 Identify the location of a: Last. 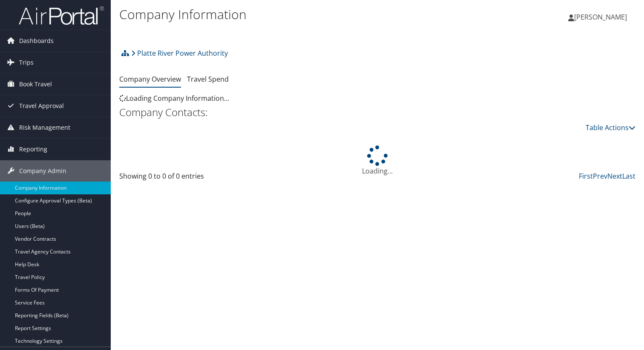
(628, 176).